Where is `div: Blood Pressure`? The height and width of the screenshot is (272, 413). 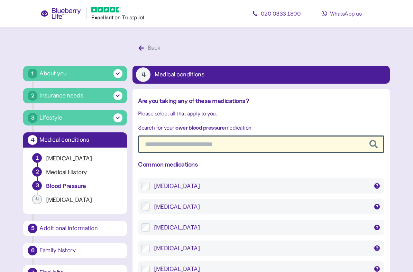
div: Blood Pressure is located at coordinates (82, 186).